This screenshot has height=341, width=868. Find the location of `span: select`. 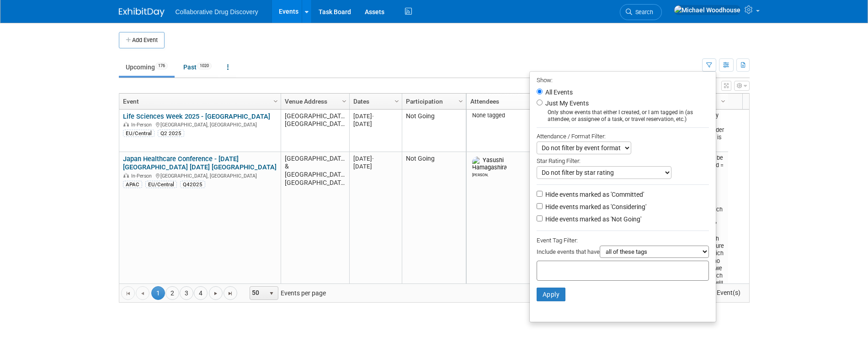

span: select is located at coordinates (271, 294).